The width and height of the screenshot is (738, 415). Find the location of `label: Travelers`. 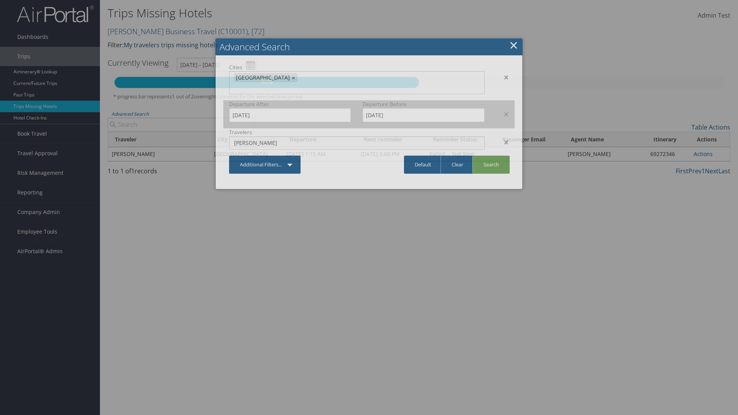

label: Travelers is located at coordinates (356, 132).